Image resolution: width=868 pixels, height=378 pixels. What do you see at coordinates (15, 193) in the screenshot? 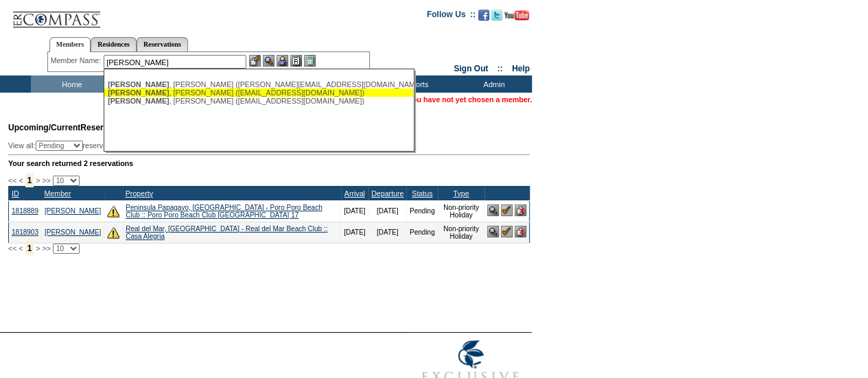
I see `a: ID` at bounding box center [15, 193].